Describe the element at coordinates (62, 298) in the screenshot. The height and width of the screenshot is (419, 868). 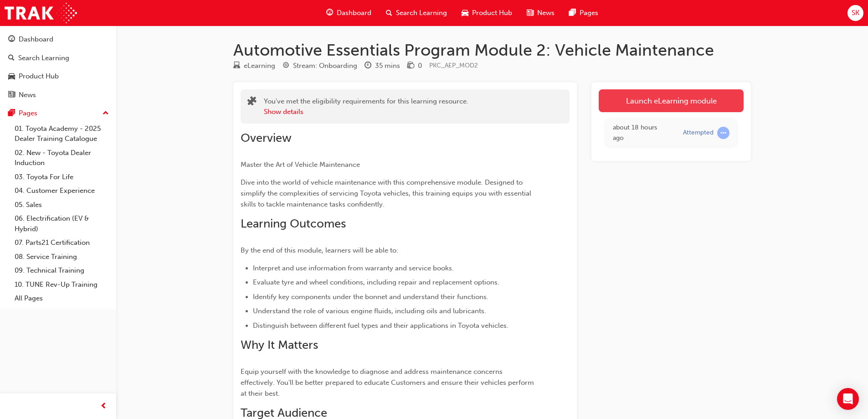
I see `a: All Pages` at that location.